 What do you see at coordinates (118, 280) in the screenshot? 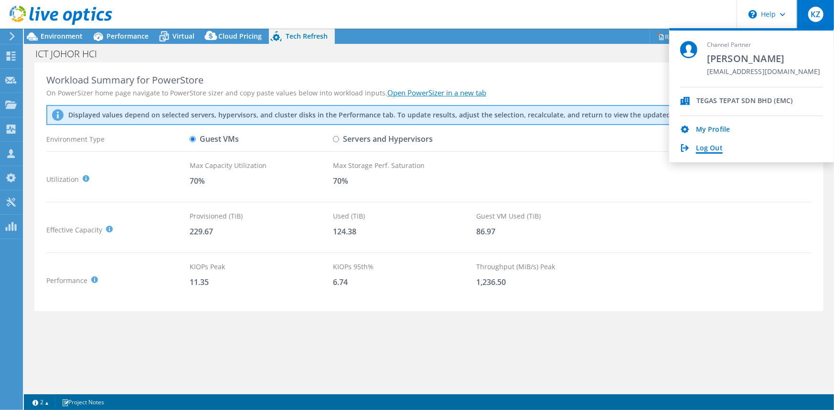
I see `div: Performance` at bounding box center [118, 280].